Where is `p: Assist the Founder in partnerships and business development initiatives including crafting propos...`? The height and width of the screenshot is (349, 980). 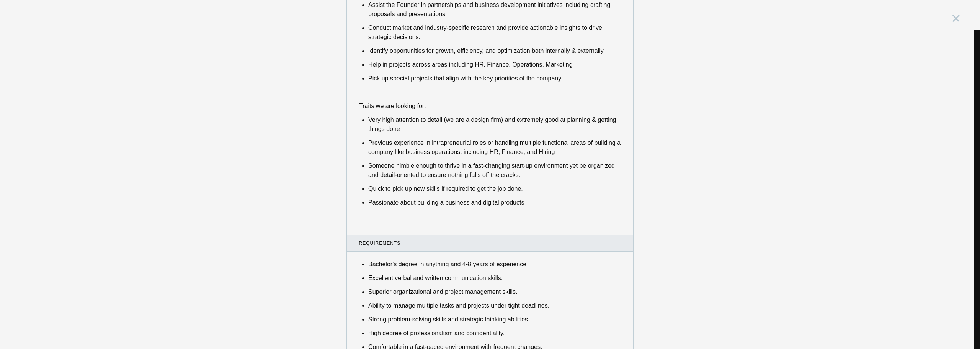
p: Assist the Founder in partnerships and business development initiatives including crafting propos... is located at coordinates (495, 9).